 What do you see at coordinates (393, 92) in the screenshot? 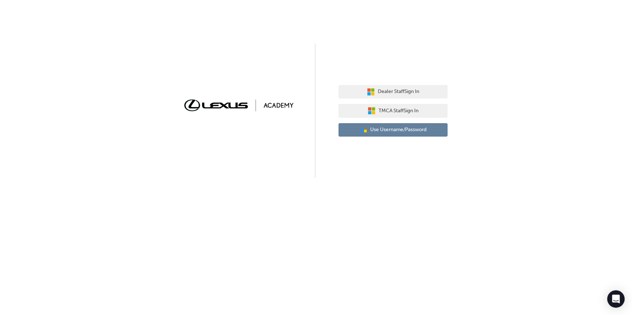
I see `button: Dealer StaffSign In` at bounding box center [393, 92].